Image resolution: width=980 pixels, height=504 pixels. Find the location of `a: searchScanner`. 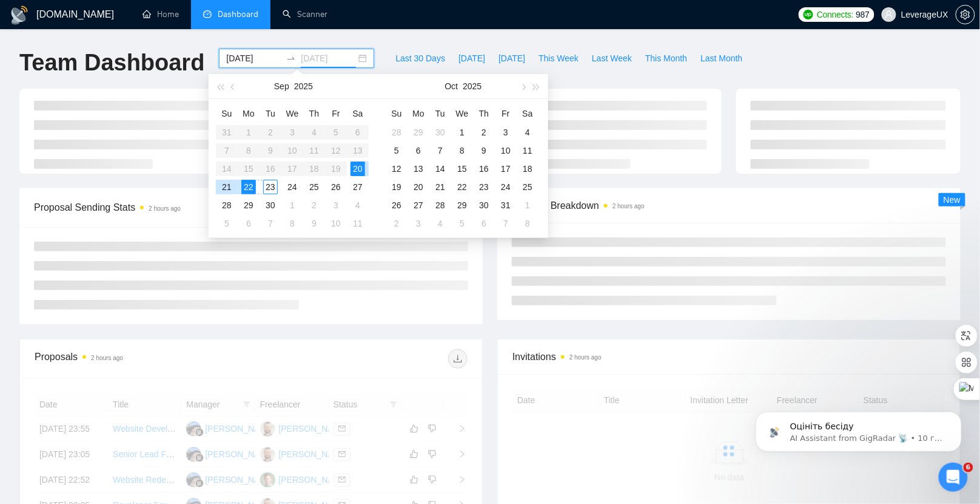

a: searchScanner is located at coordinates (305, 14).